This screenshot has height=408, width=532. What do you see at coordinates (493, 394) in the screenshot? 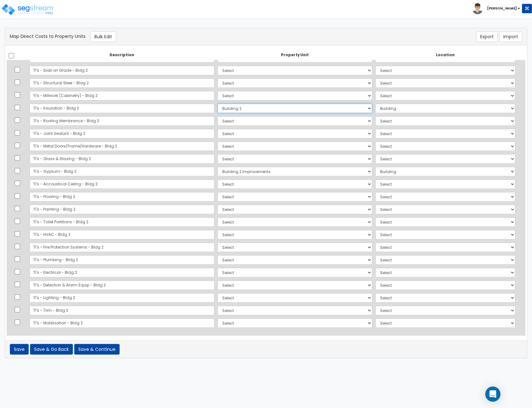
I see `div: Open Intercom Messenger` at bounding box center [493, 394].